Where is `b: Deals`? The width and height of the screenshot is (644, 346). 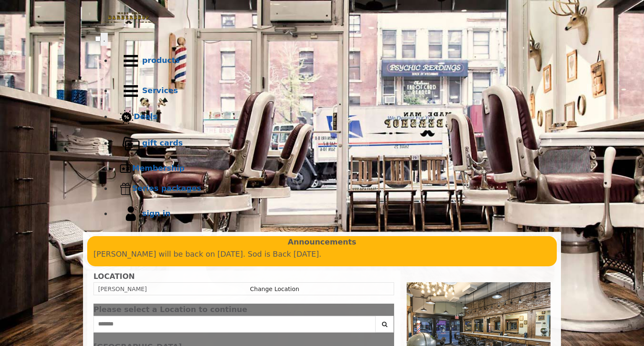 b: Deals is located at coordinates (145, 116).